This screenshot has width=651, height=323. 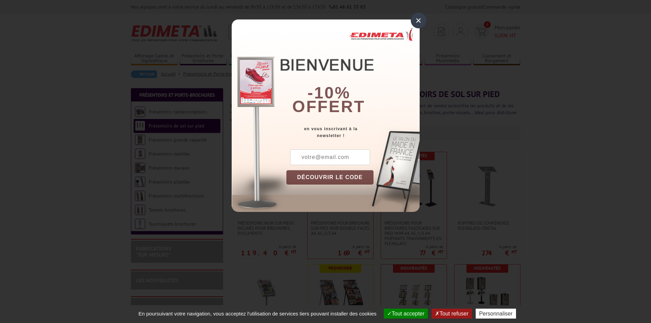 What do you see at coordinates (496, 313) in the screenshot?
I see `button: Personnaliser (fenêtre modale)` at bounding box center [496, 313].